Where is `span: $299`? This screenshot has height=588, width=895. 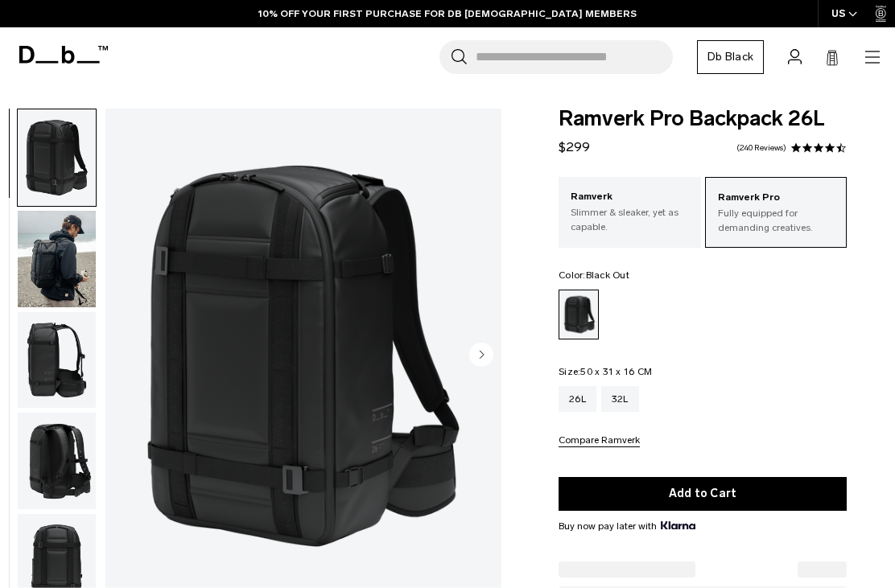 span: $299 is located at coordinates (574, 146).